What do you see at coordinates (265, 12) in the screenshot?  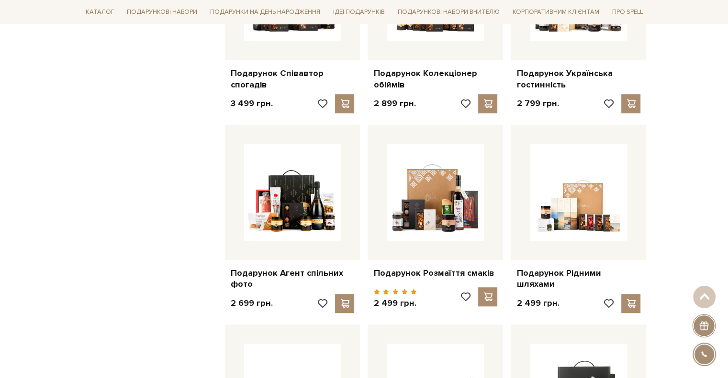 I see `a: Подарунки на День народження` at bounding box center [265, 12].